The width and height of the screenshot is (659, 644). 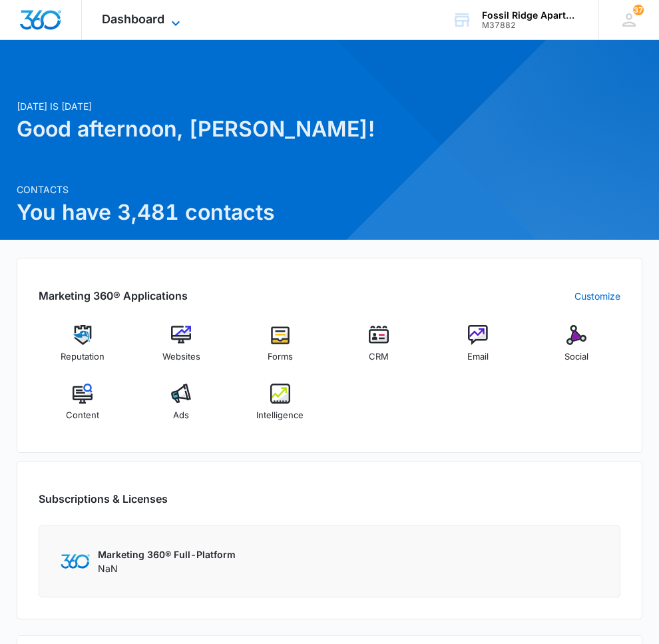 What do you see at coordinates (280, 349) in the screenshot?
I see `a: Forms` at bounding box center [280, 349].